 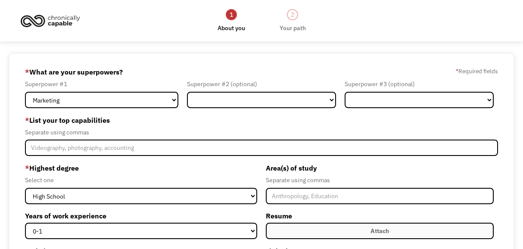 What do you see at coordinates (232, 28) in the screenshot?
I see `div: About you` at bounding box center [232, 28].